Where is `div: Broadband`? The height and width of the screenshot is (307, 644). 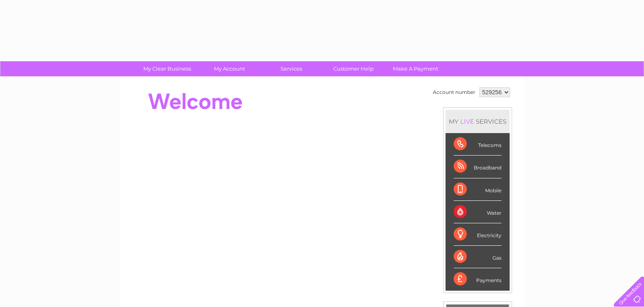 div: Broadband is located at coordinates (478, 166).